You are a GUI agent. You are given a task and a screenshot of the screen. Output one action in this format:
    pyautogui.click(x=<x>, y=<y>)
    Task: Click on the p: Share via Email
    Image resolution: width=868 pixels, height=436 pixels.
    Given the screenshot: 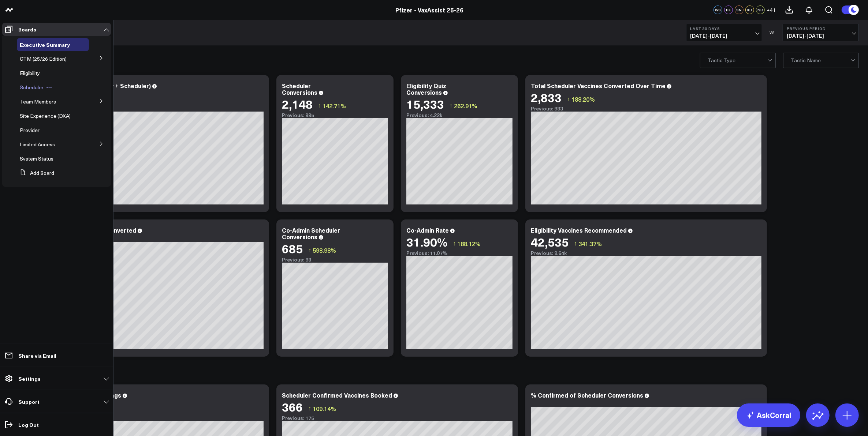 What is the action you would take?
    pyautogui.click(x=37, y=356)
    